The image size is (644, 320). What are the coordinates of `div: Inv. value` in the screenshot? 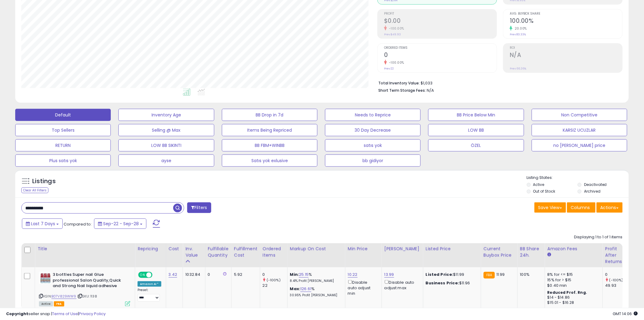 It's located at (194, 252).